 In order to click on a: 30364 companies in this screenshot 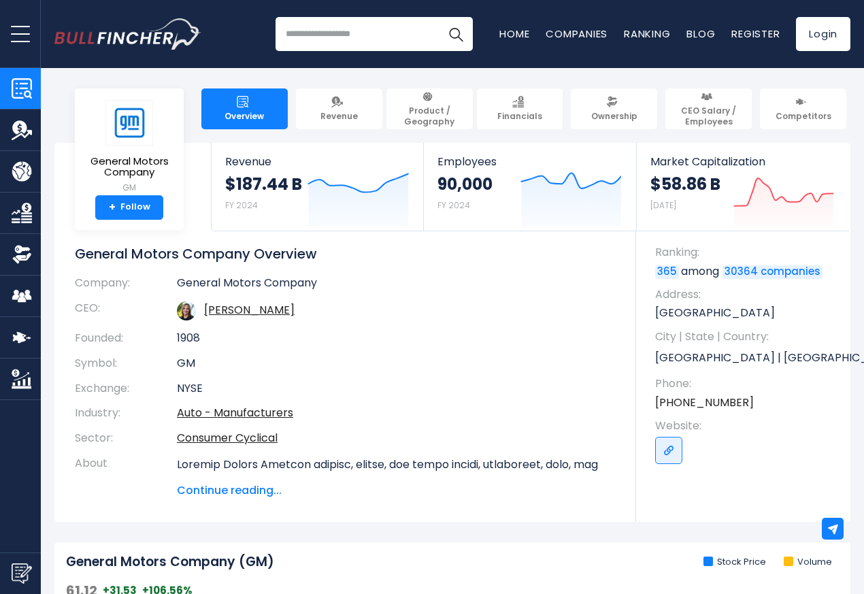, I will do `click(772, 272)`.